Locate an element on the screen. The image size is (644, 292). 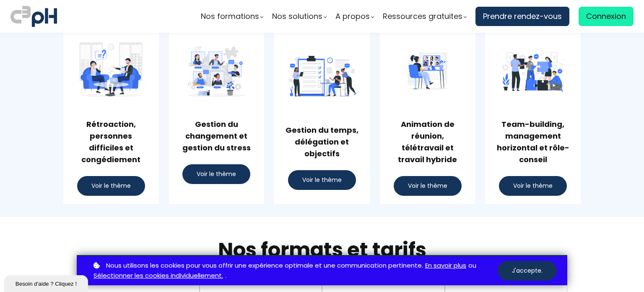
span: Nos formations is located at coordinates (230, 16).